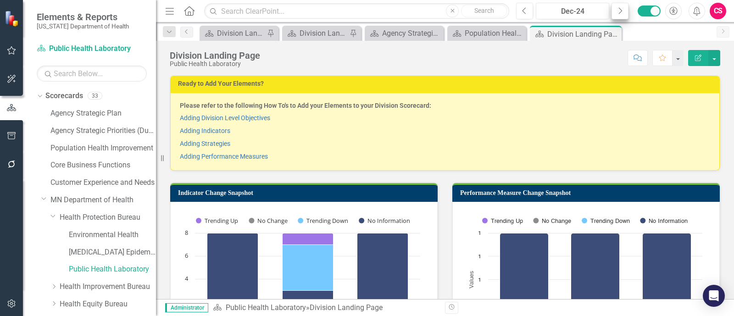  I want to click on span: Administrator, so click(187, 308).